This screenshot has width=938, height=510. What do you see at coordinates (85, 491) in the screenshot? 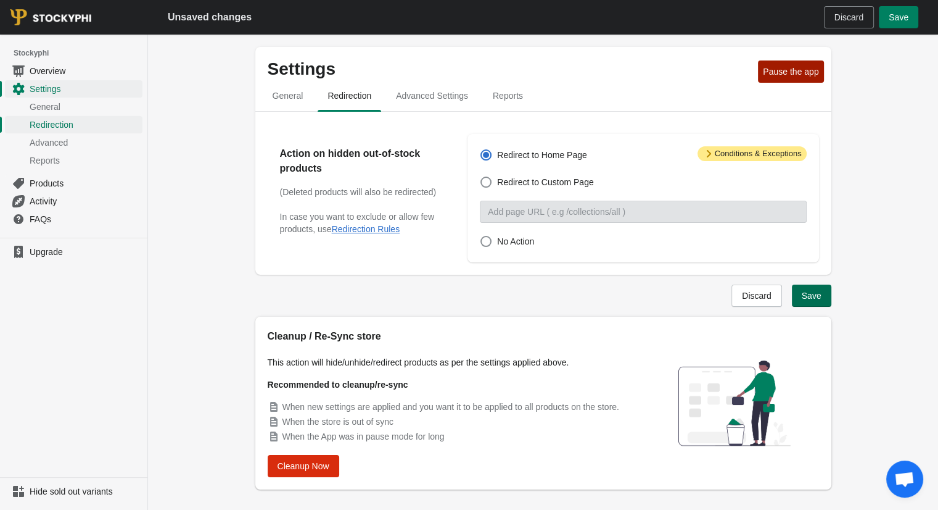
I see `span: Hide sold out variants` at bounding box center [85, 491].